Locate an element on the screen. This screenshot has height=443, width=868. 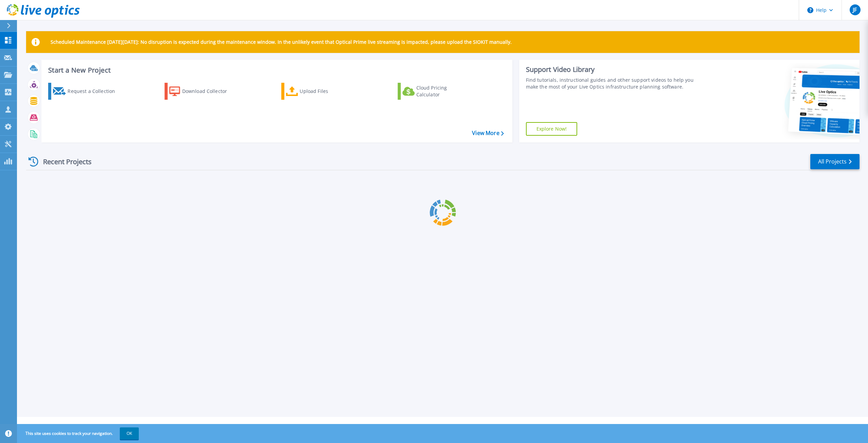
a: Request a Collection is located at coordinates (86, 91).